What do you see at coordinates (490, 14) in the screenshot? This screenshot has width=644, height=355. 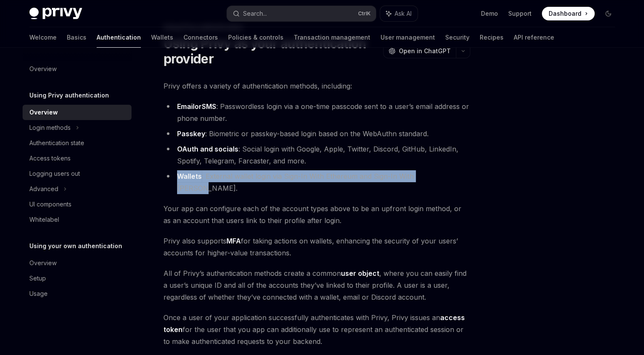 I see `a: Demo` at bounding box center [490, 14].